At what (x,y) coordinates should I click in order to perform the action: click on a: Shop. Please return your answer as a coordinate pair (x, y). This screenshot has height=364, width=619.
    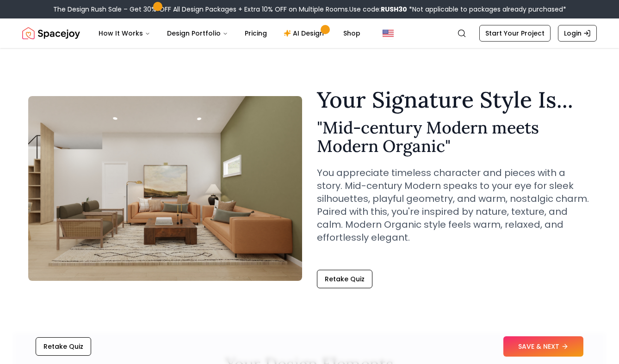
    Looking at the image, I should click on (351, 34).